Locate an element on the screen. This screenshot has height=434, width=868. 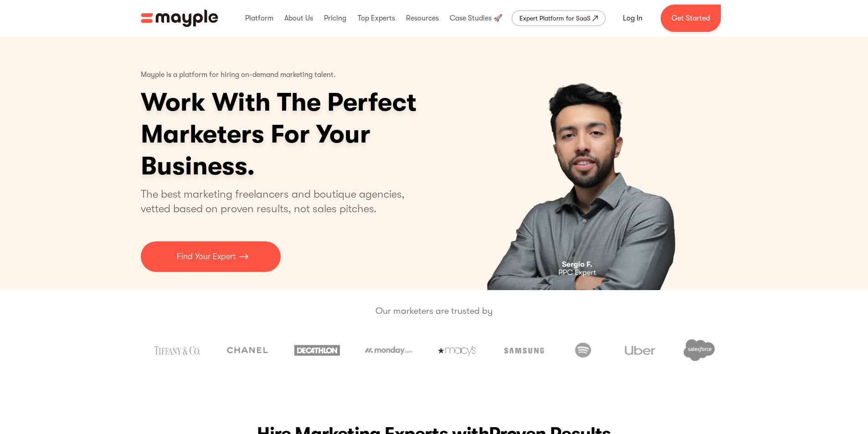
p: The best marketing freelancers and boutique agencies, vetted based on proven results, not sales p... is located at coordinates (278, 201).